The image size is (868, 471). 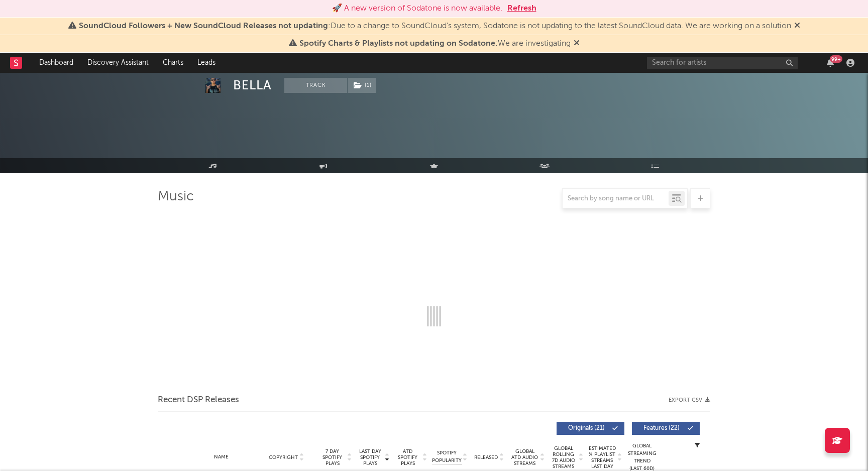 I want to click on span: Recent DSP Releases, so click(x=198, y=400).